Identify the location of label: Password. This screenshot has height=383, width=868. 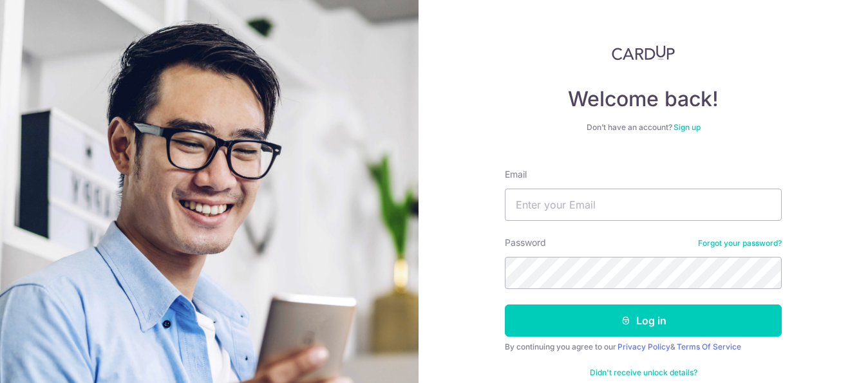
(526, 242).